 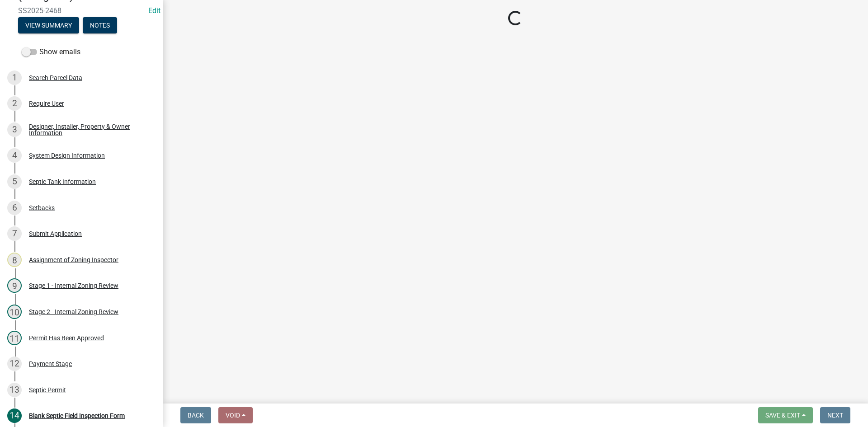 I want to click on span: Back, so click(x=196, y=415).